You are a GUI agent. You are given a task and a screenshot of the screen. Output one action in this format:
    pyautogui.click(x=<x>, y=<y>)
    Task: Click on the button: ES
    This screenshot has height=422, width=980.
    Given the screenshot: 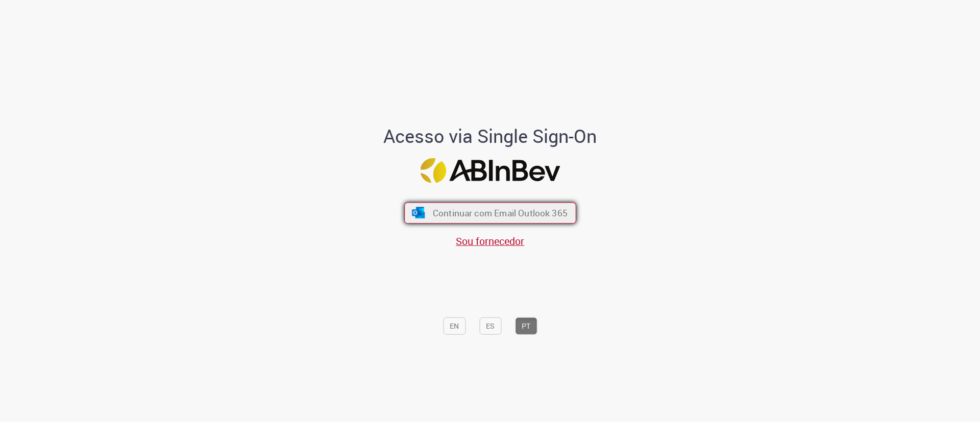 What is the action you would take?
    pyautogui.click(x=490, y=326)
    